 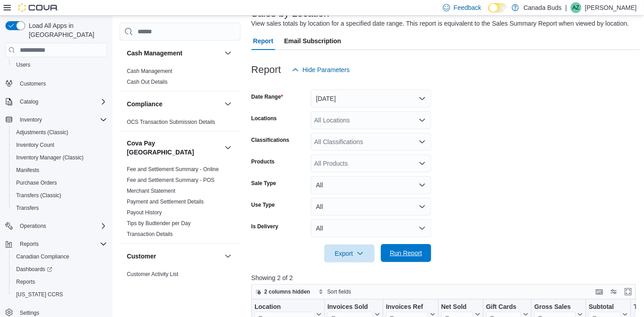 What do you see at coordinates (542, 8) in the screenshot?
I see `p: Canada Buds` at bounding box center [542, 8].